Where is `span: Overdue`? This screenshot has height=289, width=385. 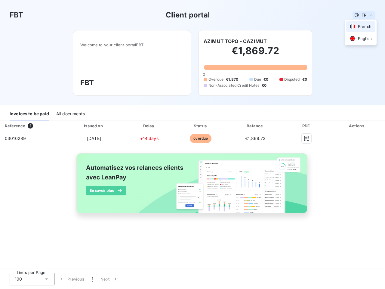 span: Overdue is located at coordinates (216, 79).